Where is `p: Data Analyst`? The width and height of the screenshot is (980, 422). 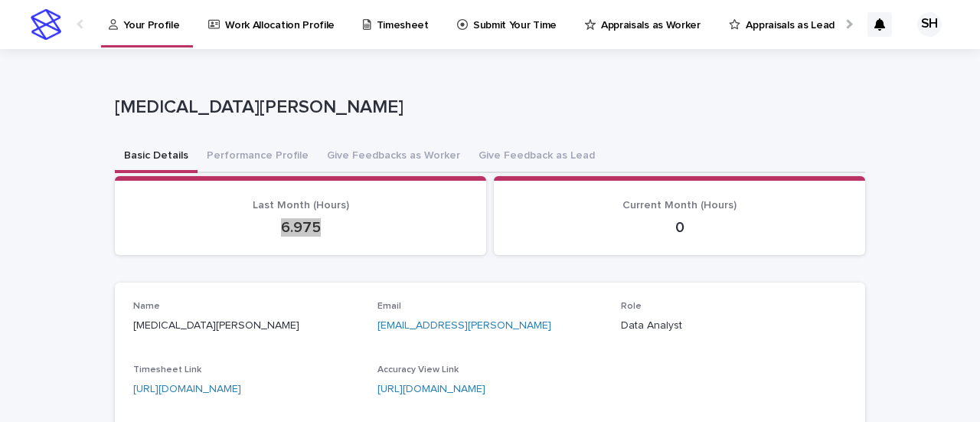 p: Data Analyst is located at coordinates (733, 326).